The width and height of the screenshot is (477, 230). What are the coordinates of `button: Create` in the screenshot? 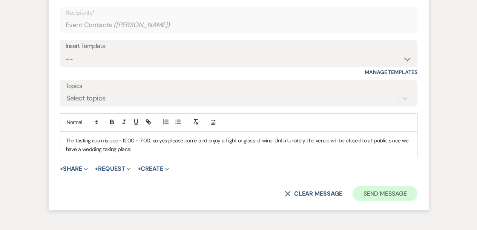 It's located at (153, 169).